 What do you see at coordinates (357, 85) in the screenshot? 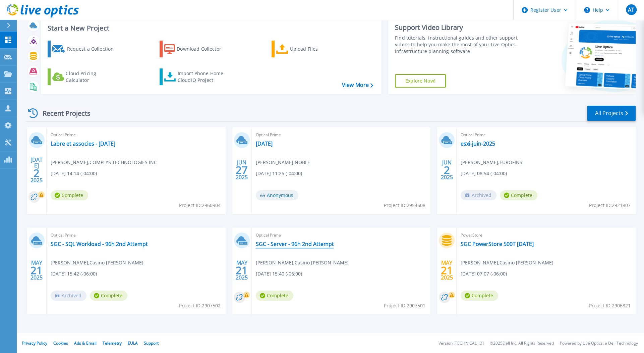
I see `a: View More` at bounding box center [357, 85].